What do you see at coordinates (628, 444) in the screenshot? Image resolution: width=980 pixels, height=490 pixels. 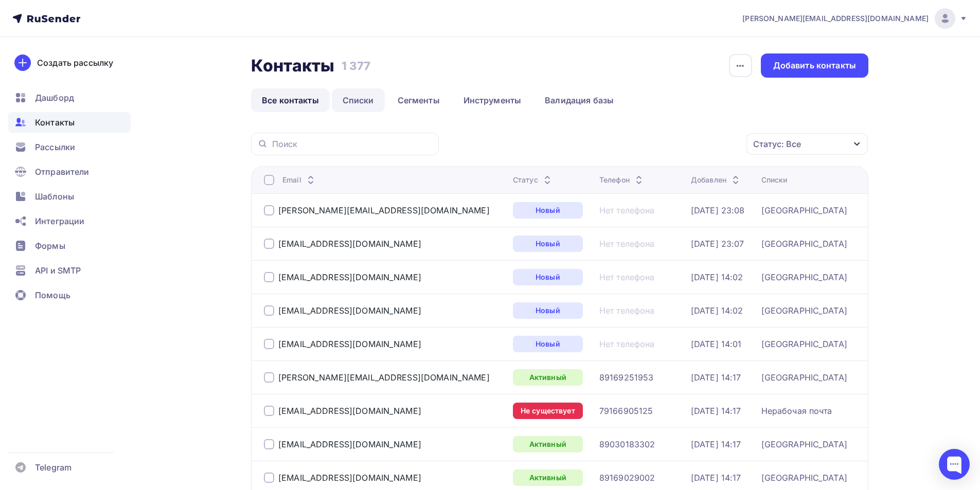 I see `div: 89030183302` at bounding box center [628, 444].